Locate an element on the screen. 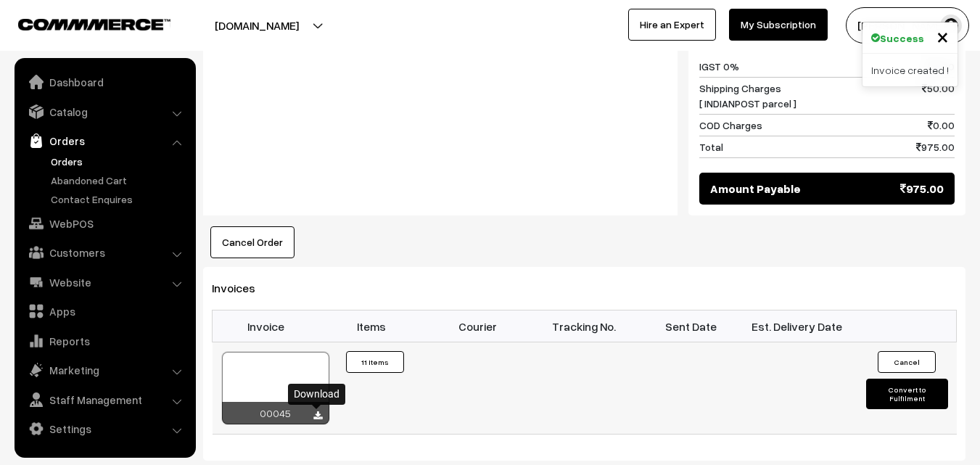  a: Abandoned Cart is located at coordinates (119, 180).